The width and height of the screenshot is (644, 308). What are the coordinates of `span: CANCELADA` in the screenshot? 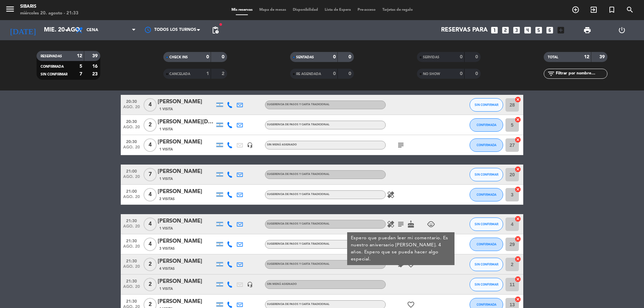 It's located at (180, 74).